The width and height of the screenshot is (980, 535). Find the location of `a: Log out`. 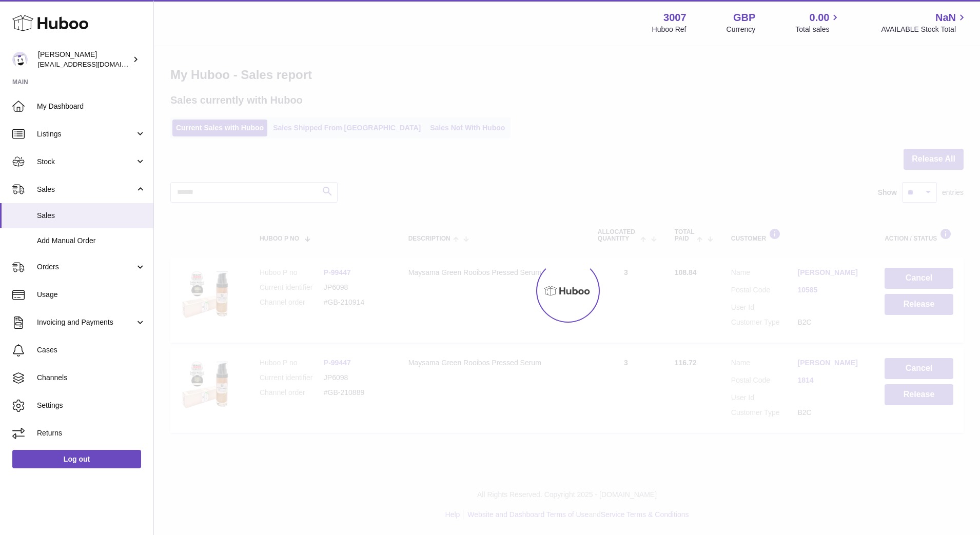

a: Log out is located at coordinates (76, 459).